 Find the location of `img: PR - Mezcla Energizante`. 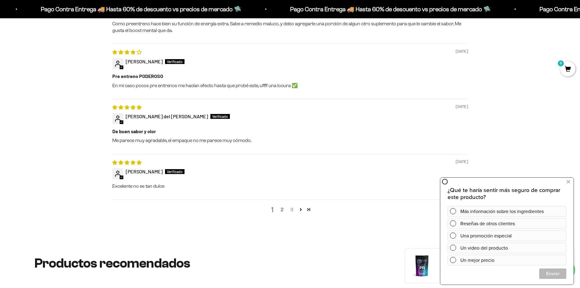

img: PR - Mezcla Energizante is located at coordinates (422, 265).